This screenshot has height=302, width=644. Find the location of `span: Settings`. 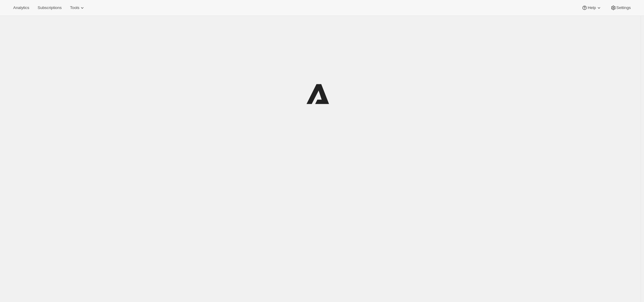

span: Settings is located at coordinates (624, 8).